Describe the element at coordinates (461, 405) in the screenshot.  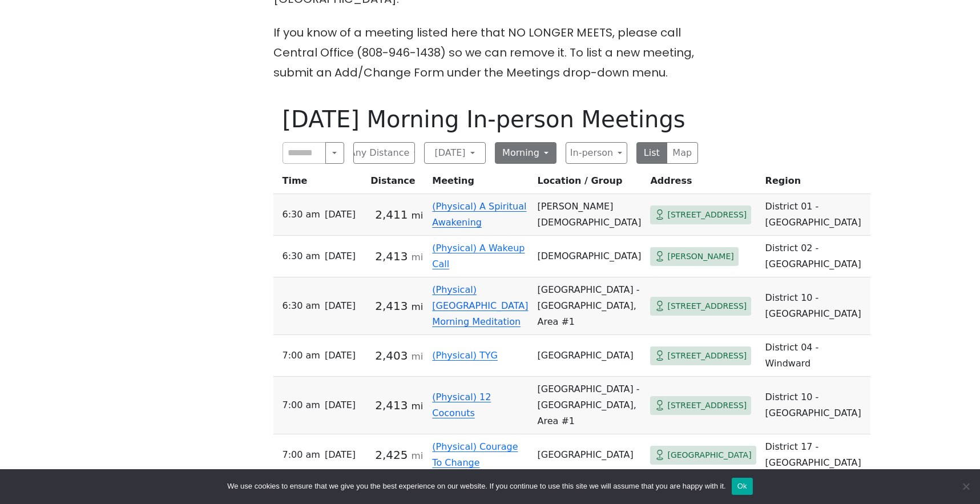
I see `a: (Physical) 12 Coconuts` at that location.